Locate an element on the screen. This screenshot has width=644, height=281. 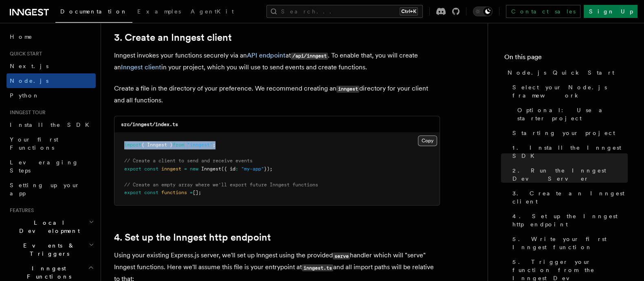
span: Local Development is located at coordinates (48, 227).